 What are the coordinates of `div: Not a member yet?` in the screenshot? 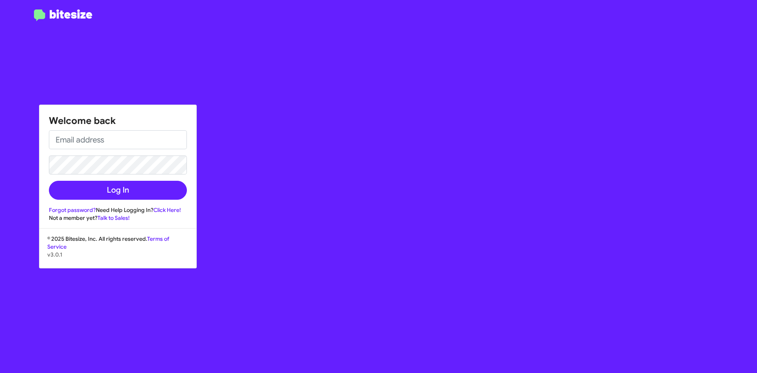 It's located at (118, 218).